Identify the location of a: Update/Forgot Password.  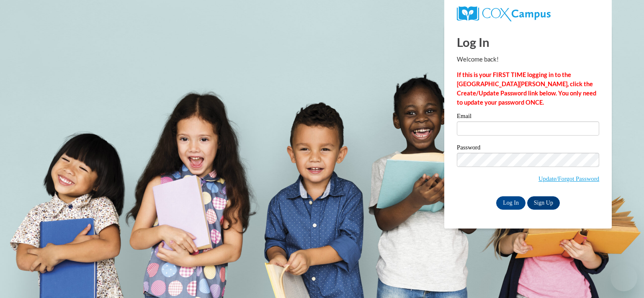
(569, 179).